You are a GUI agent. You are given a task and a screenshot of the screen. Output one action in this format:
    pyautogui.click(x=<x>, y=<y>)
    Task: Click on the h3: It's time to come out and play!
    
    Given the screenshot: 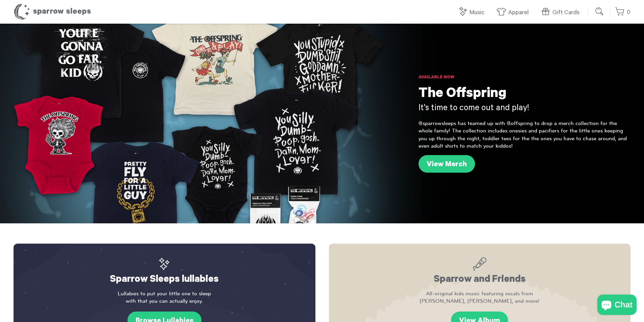 What is the action you would take?
    pyautogui.click(x=525, y=109)
    